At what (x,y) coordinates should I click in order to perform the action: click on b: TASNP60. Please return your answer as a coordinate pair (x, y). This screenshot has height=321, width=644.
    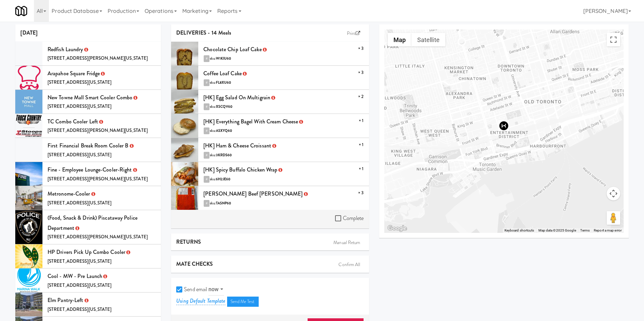
    Looking at the image, I should click on (224, 203).